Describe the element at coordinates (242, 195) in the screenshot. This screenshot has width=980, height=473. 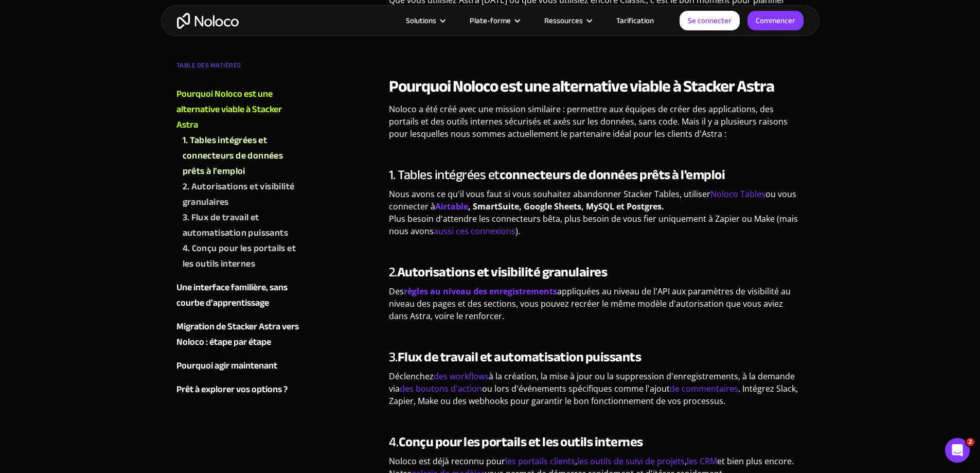
I see `a: 2. Autorisations et visibilité granulaires` at that location.